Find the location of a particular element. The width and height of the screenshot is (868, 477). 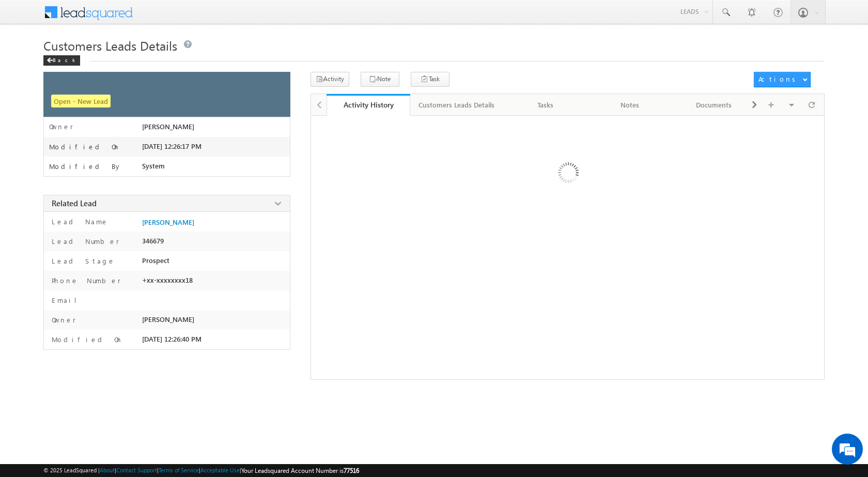

span: +xx-xxxxxxxx18 is located at coordinates (167, 280).